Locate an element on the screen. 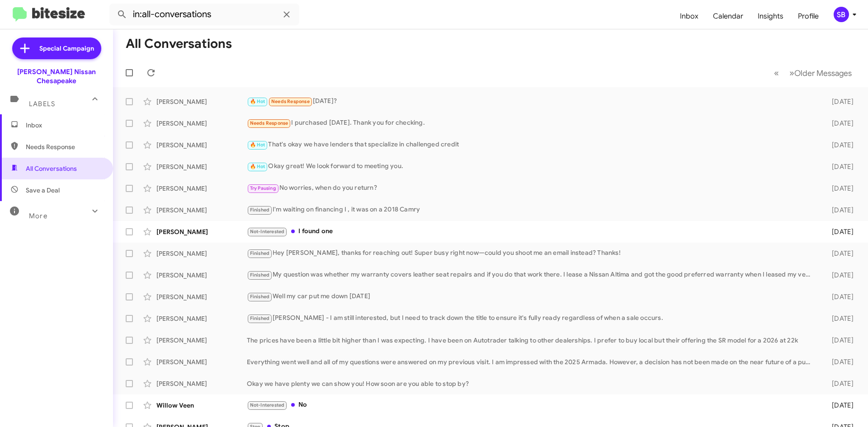 This screenshot has width=868, height=427. span: All Conversations is located at coordinates (51, 168).